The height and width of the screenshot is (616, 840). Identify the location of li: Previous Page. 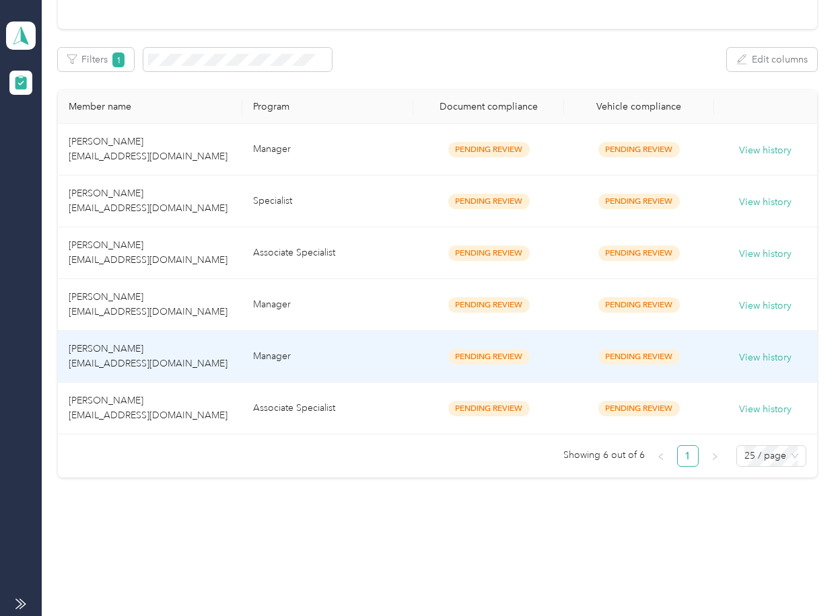
(661, 456).